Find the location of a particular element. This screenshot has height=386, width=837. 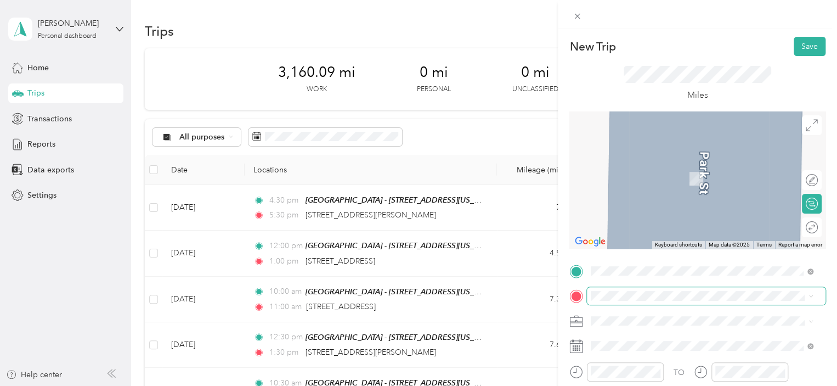

a: Terms (opens in new tab) is located at coordinates (764, 244).